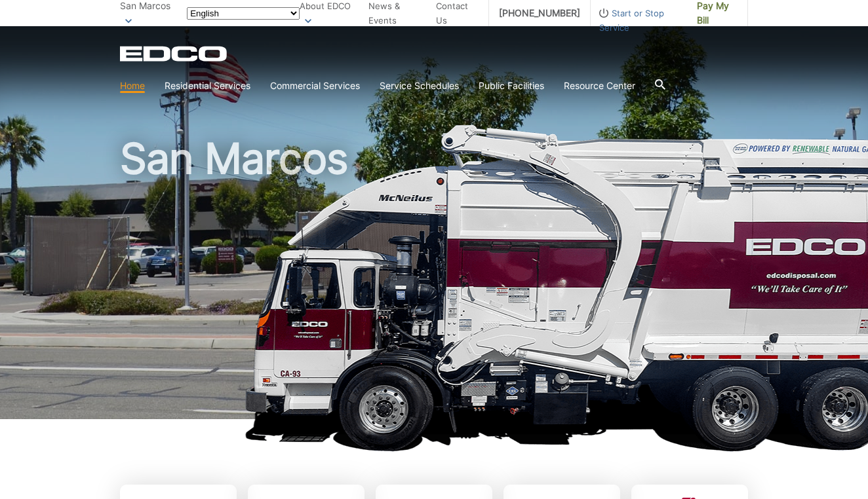 The height and width of the screenshot is (499, 868). Describe the element at coordinates (314, 86) in the screenshot. I see `a: Commercial Services` at that location.